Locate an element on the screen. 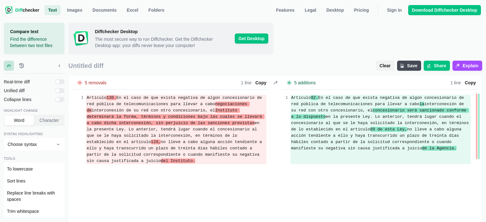 This screenshot has width=486, height=222. span: Save is located at coordinates (412, 66).